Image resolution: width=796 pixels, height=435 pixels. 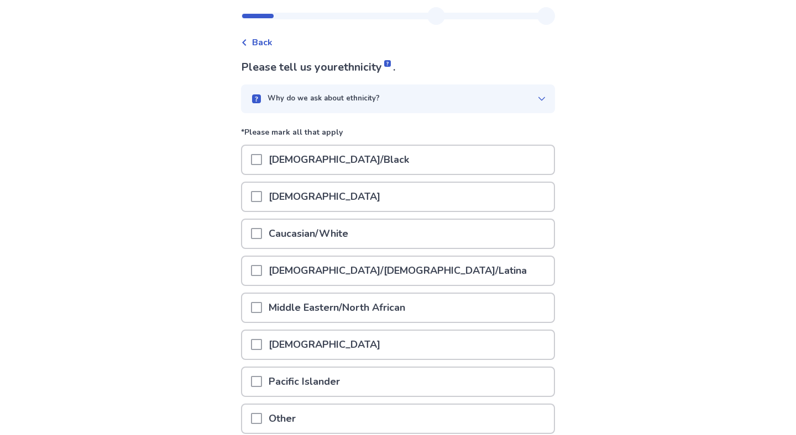 I want to click on p: Pacific Islander, so click(x=304, y=382).